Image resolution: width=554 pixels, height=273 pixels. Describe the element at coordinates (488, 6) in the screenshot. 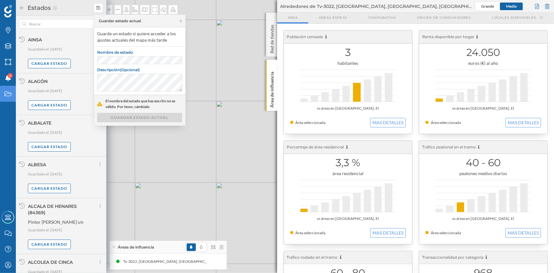

I see `span: Grande` at that location.